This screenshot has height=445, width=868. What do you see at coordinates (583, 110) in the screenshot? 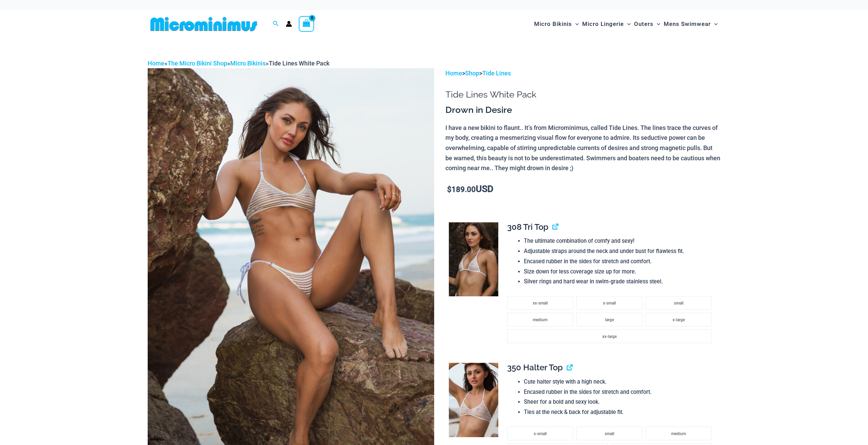
I see `h3: Drown in Desire` at bounding box center [583, 110].